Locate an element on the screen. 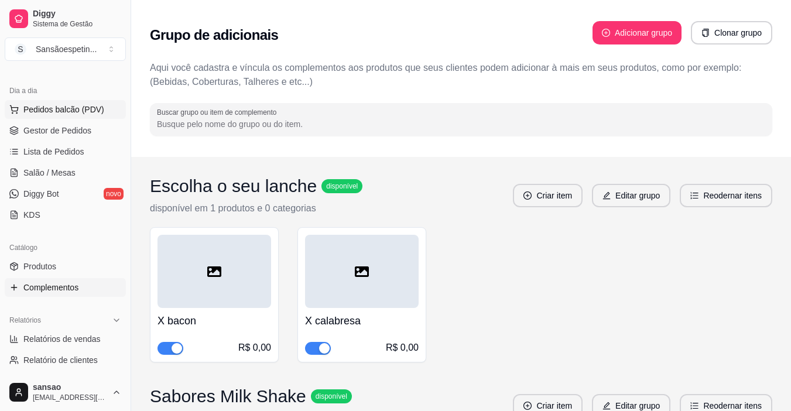 Image resolution: width=791 pixels, height=411 pixels. h3: Escolha o seu lanche is located at coordinates (233, 186).